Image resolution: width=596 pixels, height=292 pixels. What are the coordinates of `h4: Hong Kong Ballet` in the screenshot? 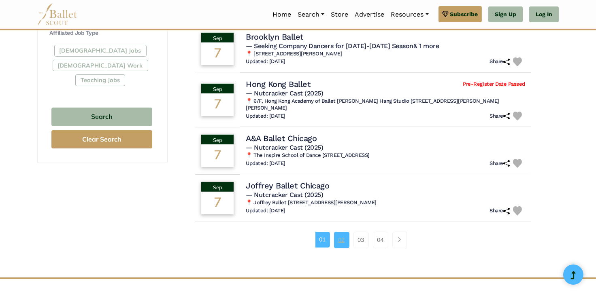 It's located at (278, 84).